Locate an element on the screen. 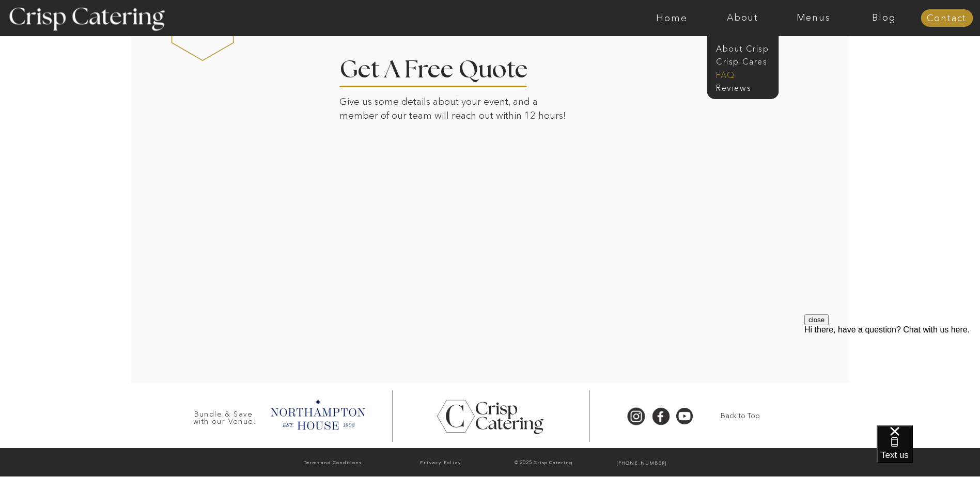 Image resolution: width=980 pixels, height=477 pixels. a: About is located at coordinates (742, 18).